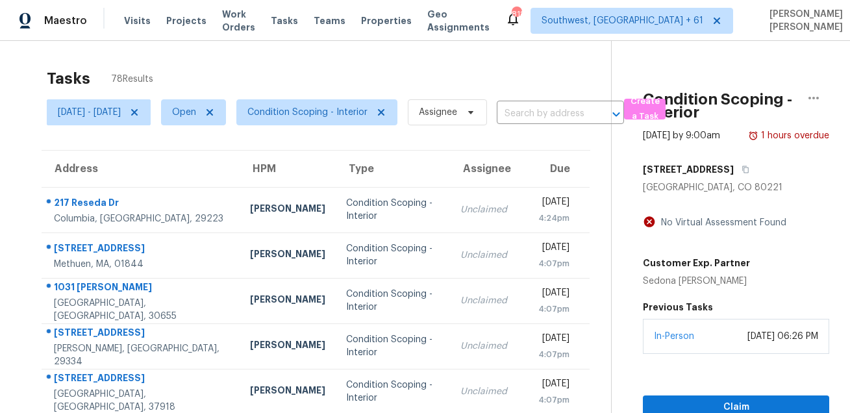  Describe the element at coordinates (696, 263) in the screenshot. I see `h5: Customer Exp. Partner` at that location.